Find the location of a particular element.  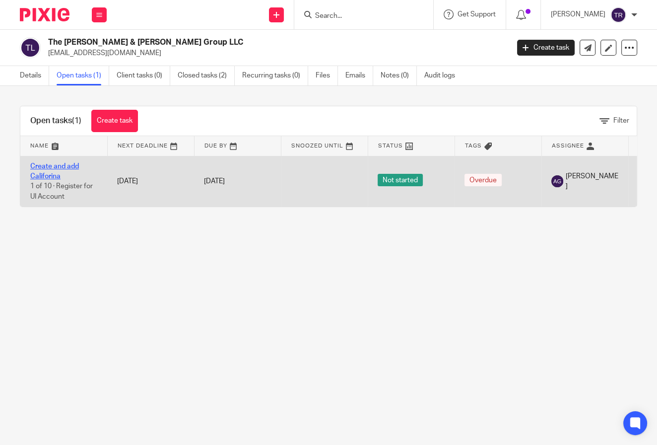

span: 1 of 10 · Register for UI Account is located at coordinates (62, 191).